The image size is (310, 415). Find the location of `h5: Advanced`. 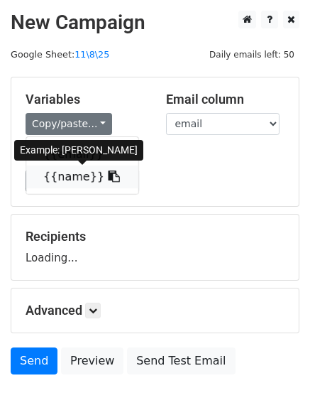

h5: Advanced is located at coordinates (155, 310).